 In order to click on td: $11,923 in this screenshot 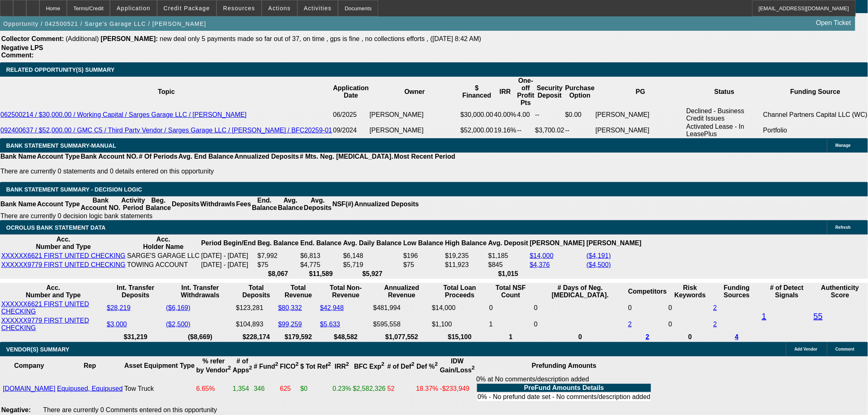, I will do `click(465, 265)`.